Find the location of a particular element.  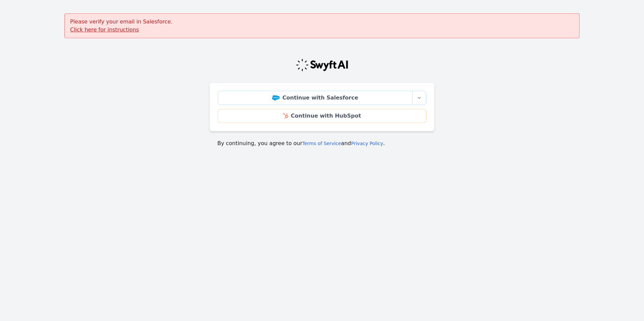

u: Click here for instructions is located at coordinates (104, 30).